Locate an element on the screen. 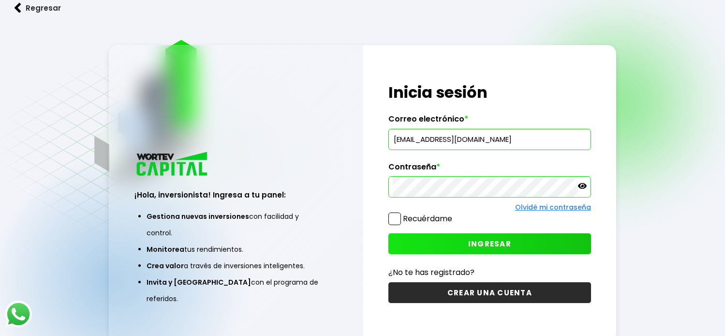 The height and width of the screenshot is (336, 725). img: logo_wortev_capital is located at coordinates (173, 164).